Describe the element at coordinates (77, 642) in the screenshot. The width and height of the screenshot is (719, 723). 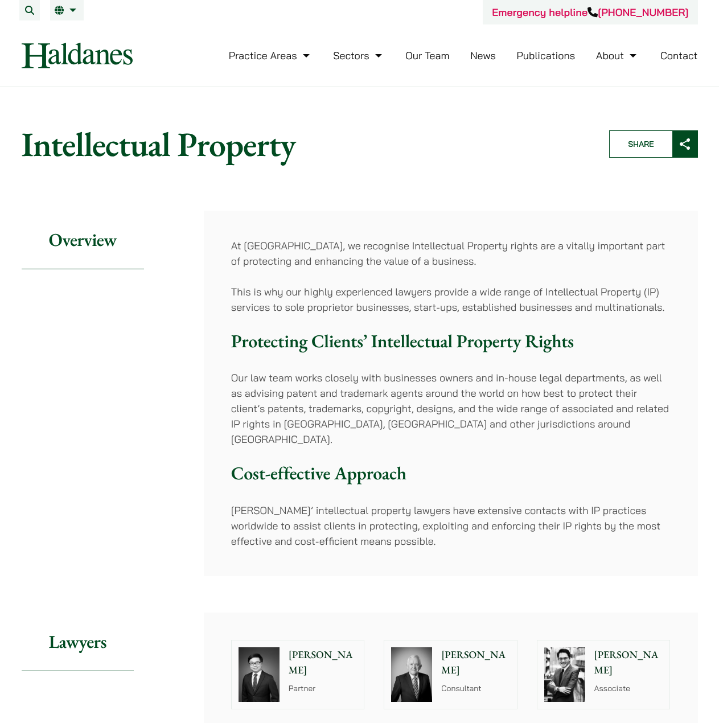
I see `h2: Lawyers` at that location.